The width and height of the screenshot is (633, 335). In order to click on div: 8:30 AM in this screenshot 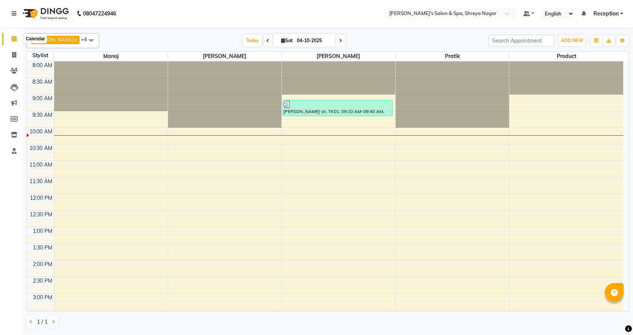, I will do `click(42, 82)`.